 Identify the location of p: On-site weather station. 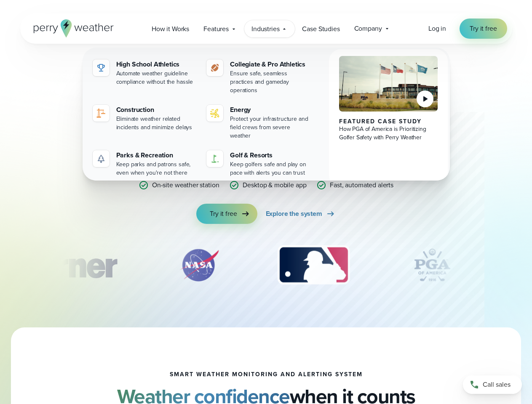
(186, 185).